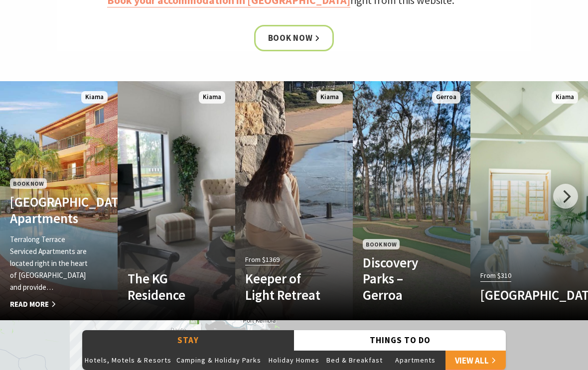 The width and height of the screenshot is (588, 370). Describe the element at coordinates (219, 360) in the screenshot. I see `button: Camping & Holiday Parks` at that location.